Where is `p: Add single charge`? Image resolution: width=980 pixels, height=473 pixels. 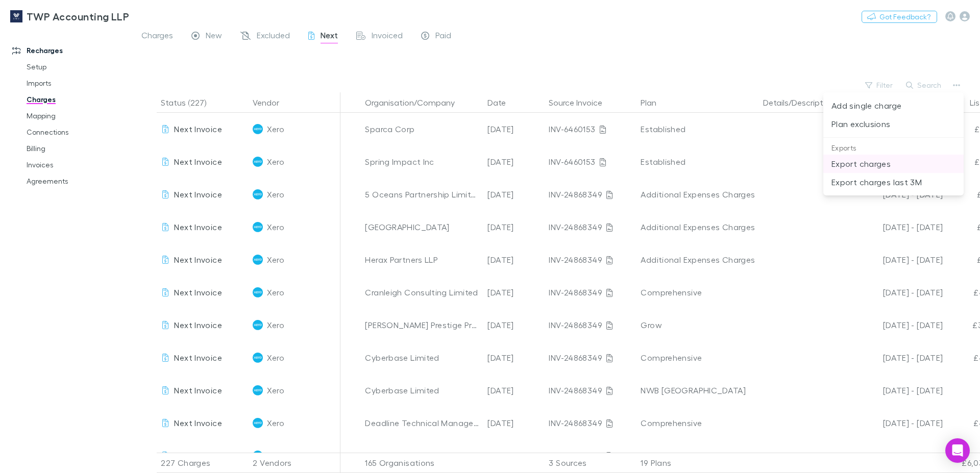
p: Add single charge is located at coordinates (893, 105).